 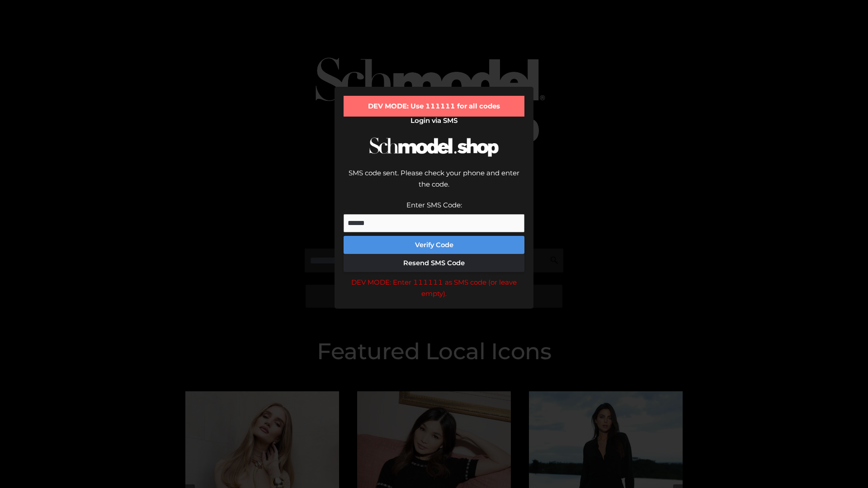 What do you see at coordinates (434, 121) in the screenshot?
I see `h2: Login via SMS` at bounding box center [434, 121].